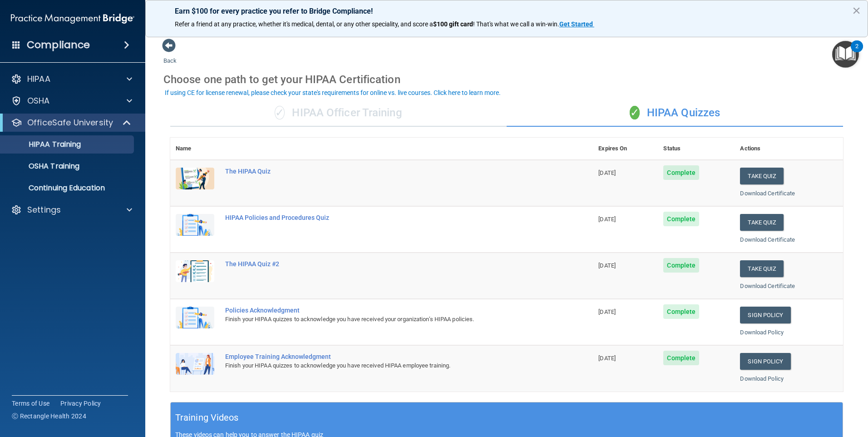 Image resolution: width=868 pixels, height=437 pixels. What do you see at coordinates (207, 417) in the screenshot?
I see `h5: Training Videos` at bounding box center [207, 417].